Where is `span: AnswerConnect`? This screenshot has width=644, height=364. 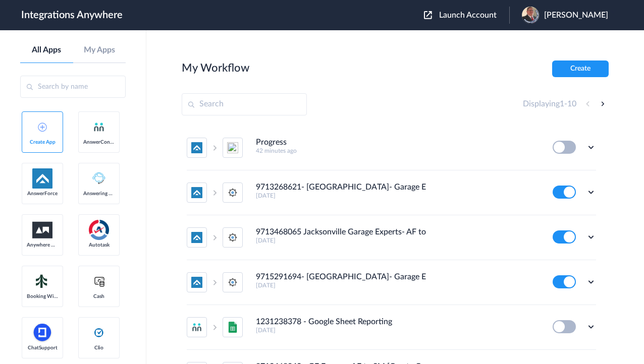
span: AnswerConnect is located at coordinates (99, 142).